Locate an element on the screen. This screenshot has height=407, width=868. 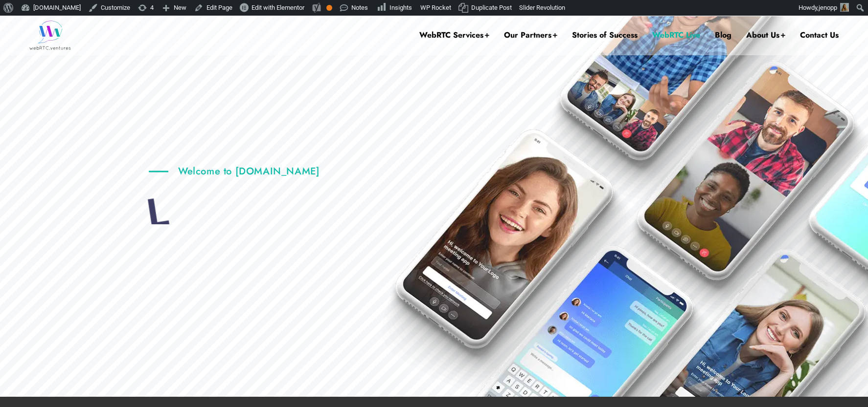
span: jenopp is located at coordinates (828, 7).